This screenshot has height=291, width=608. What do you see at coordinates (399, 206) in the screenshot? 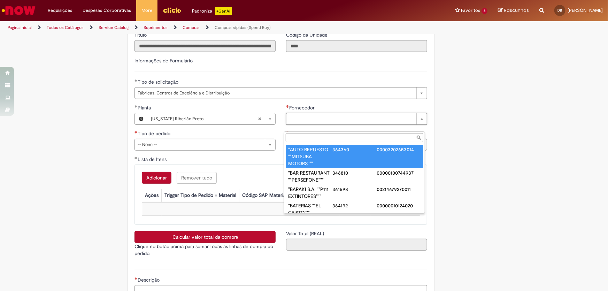
I see `div: 00000010124020` at bounding box center [399, 206].